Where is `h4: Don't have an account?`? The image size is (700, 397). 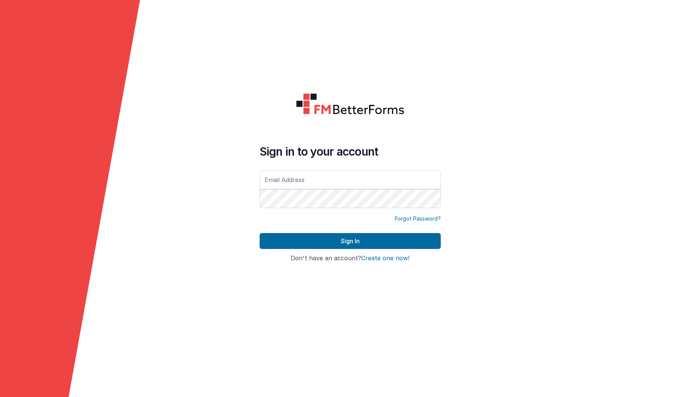
h4: Don't have an account? is located at coordinates (350, 258).